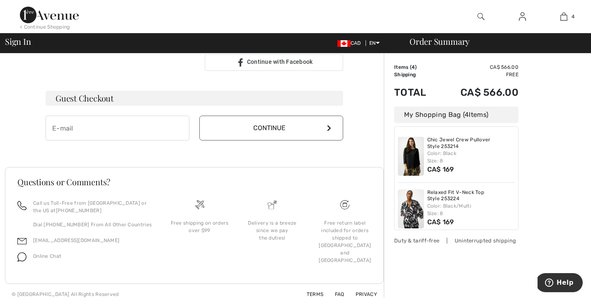 This screenshot has width=591, height=298. Describe the element at coordinates (416, 75) in the screenshot. I see `td: Shipping` at that location.